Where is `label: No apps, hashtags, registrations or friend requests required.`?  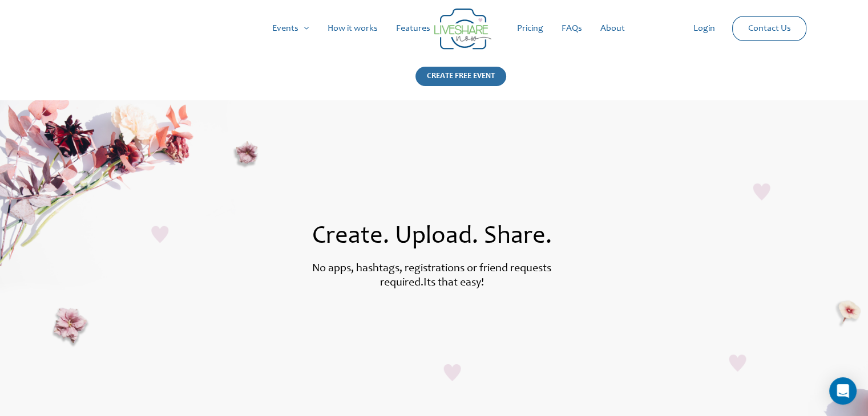 label: No apps, hashtags, registrations or friend requests required. is located at coordinates (431, 276).